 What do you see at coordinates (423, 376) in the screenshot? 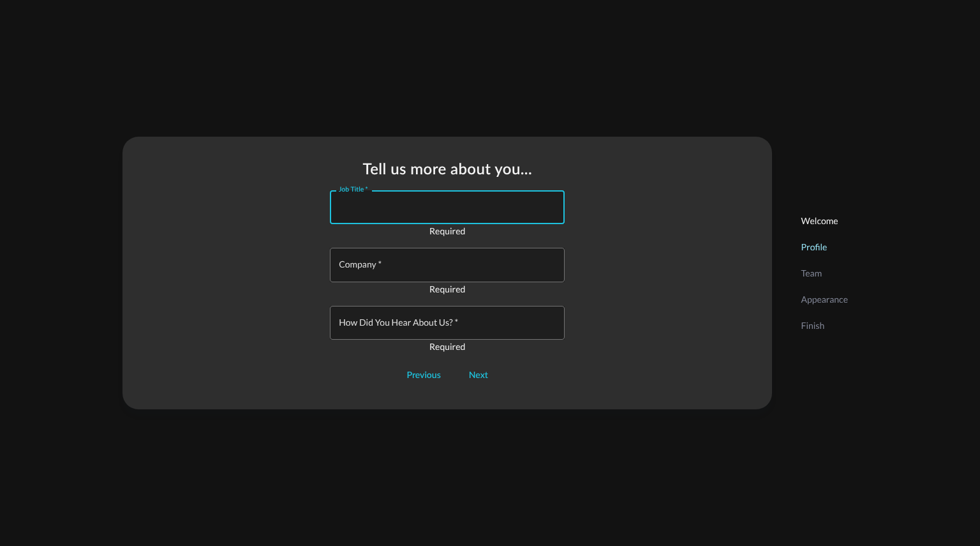
I see `button: Previous` at bounding box center [423, 376].